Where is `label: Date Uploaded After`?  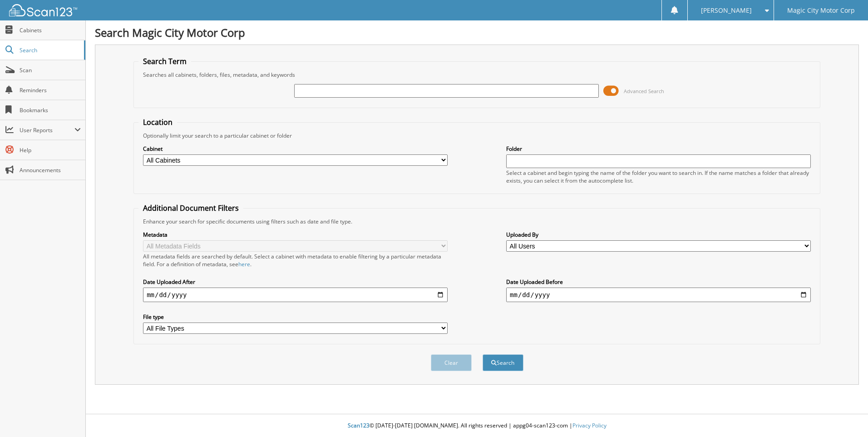
label: Date Uploaded After is located at coordinates (295, 282).